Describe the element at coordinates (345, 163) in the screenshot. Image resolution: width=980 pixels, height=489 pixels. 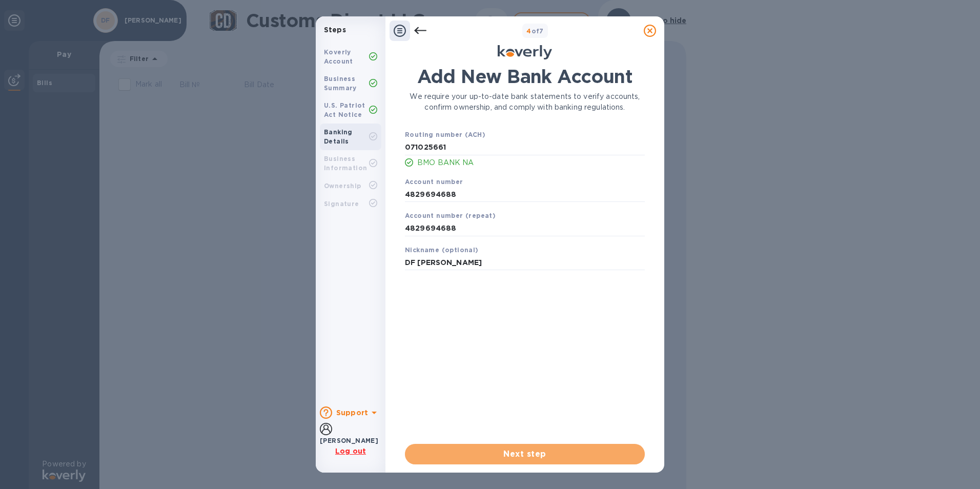
I see `b: Business Information` at that location.